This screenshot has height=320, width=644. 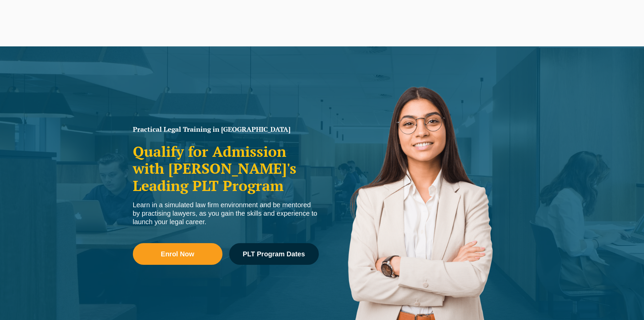 I want to click on a: Enrol Now, so click(x=177, y=254).